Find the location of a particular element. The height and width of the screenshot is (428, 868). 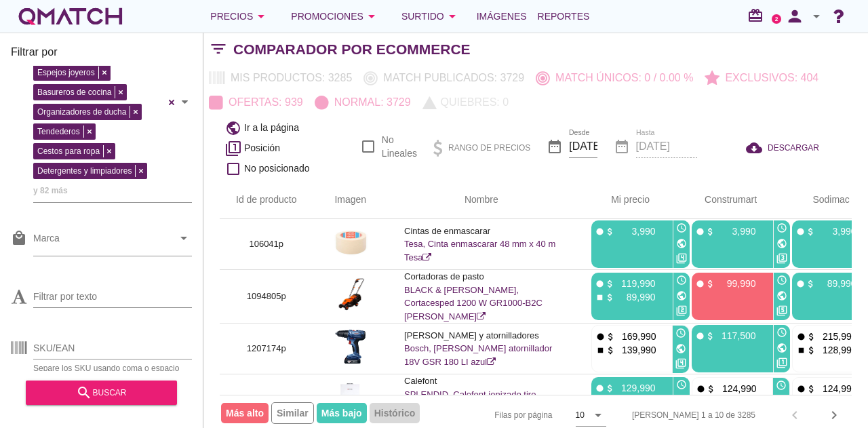

i: filter_1 is located at coordinates (782, 362).